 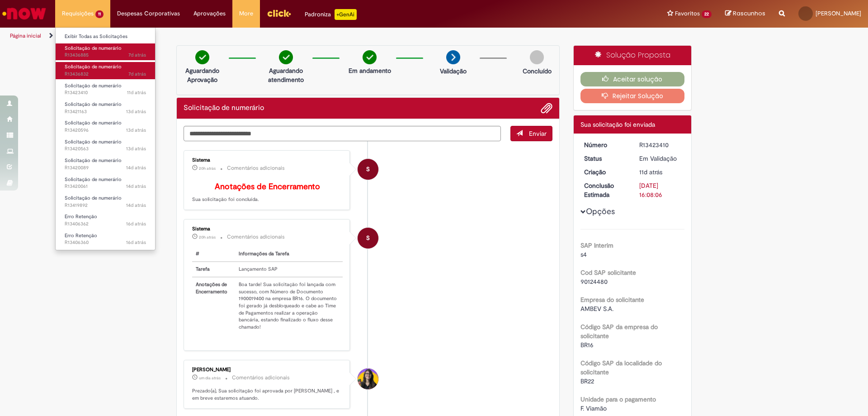 What do you see at coordinates (25, 36) in the screenshot?
I see `a: Página inicial` at bounding box center [25, 36].